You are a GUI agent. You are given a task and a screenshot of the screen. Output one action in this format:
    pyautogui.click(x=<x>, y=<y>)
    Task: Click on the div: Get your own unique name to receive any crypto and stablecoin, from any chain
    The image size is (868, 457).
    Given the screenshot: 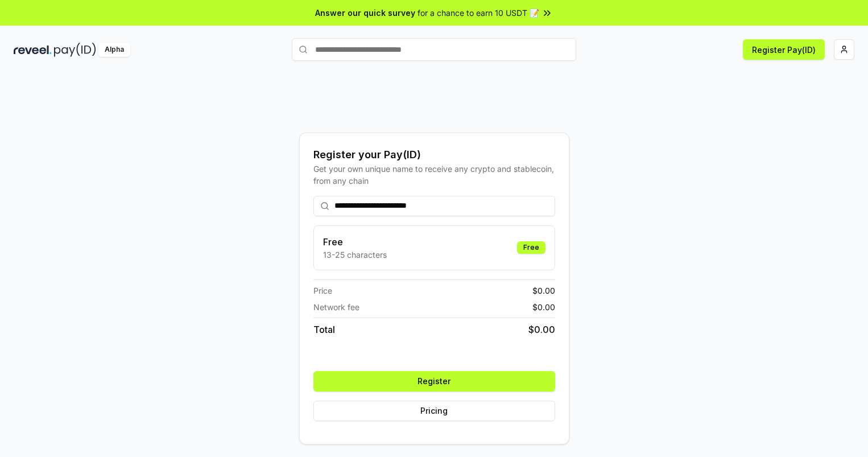 What is the action you would take?
    pyautogui.click(x=434, y=174)
    